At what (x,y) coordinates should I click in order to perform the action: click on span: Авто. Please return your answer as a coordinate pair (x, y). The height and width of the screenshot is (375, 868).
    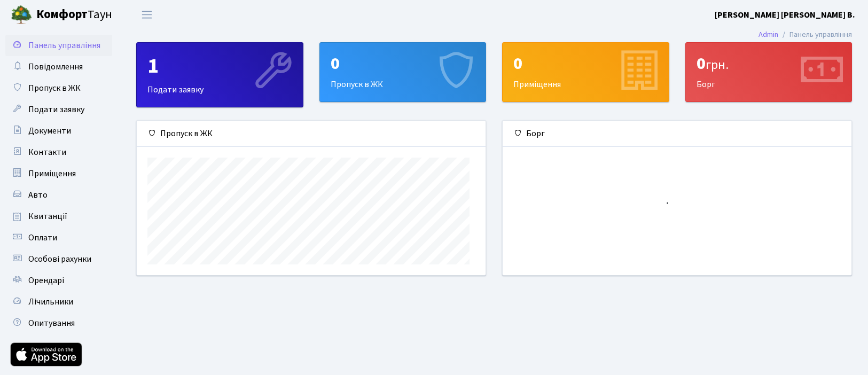
    Looking at the image, I should click on (38, 195).